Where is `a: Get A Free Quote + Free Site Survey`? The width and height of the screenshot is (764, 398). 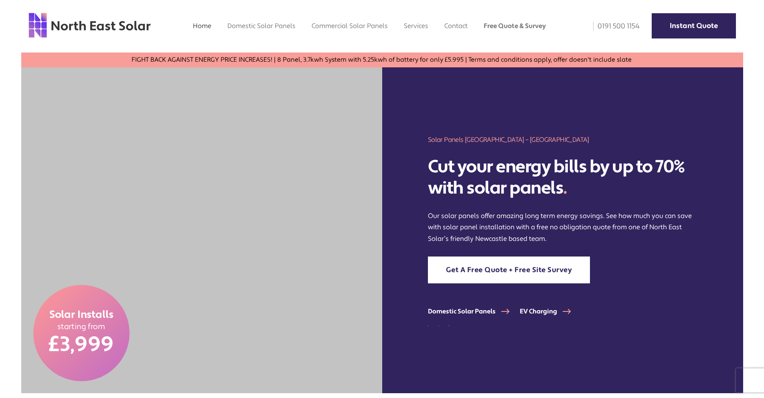 a: Get A Free Quote + Free Site Survey is located at coordinates (509, 270).